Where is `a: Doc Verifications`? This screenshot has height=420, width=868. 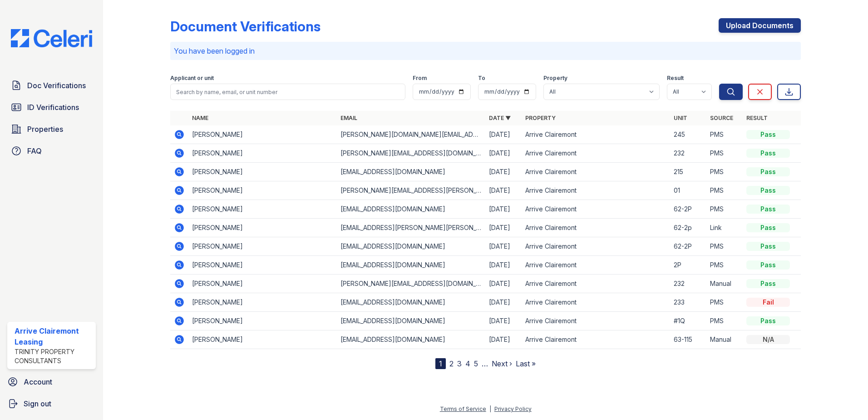 a: Doc Verifications is located at coordinates (52, 85).